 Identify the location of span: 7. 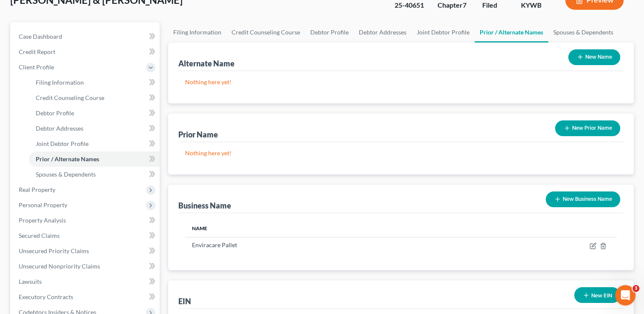
(464, 4).